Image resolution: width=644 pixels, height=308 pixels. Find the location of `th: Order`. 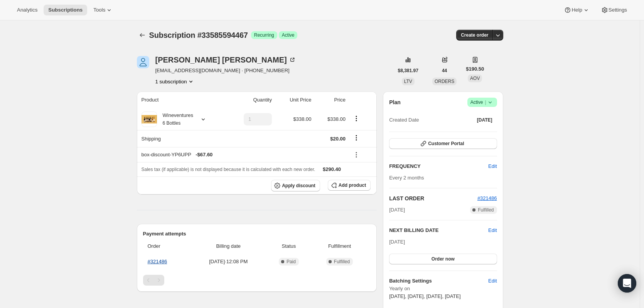

th: Order is located at coordinates (166, 246).